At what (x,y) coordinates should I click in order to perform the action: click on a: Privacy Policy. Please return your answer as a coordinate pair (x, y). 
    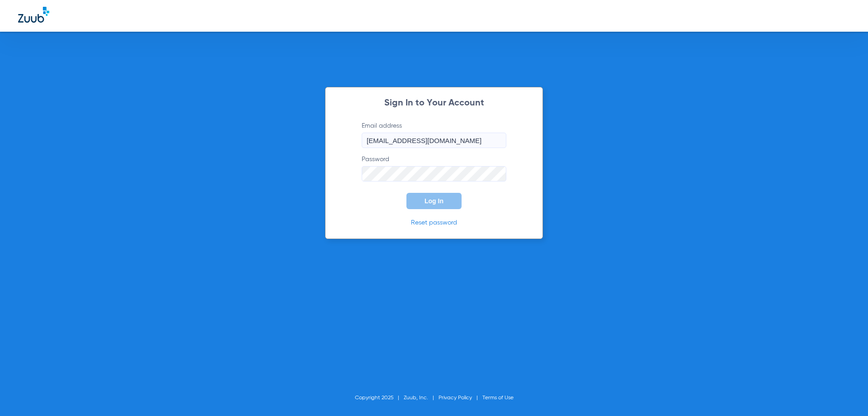
    Looking at the image, I should click on (455, 398).